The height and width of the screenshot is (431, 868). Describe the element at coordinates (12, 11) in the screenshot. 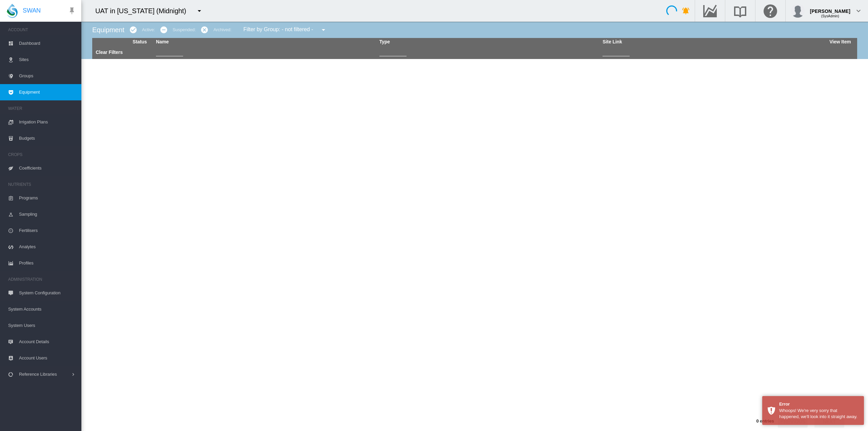

I see `img: SWAN-Landscape-Logo-Colour-drop.png` at that location.